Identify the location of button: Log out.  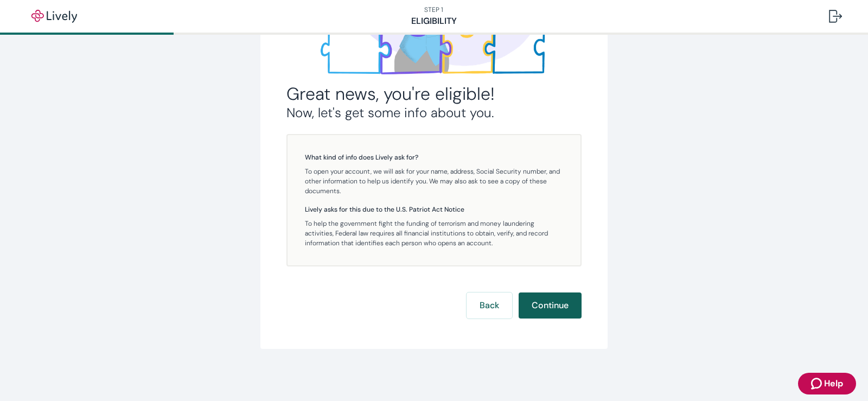
(835, 17).